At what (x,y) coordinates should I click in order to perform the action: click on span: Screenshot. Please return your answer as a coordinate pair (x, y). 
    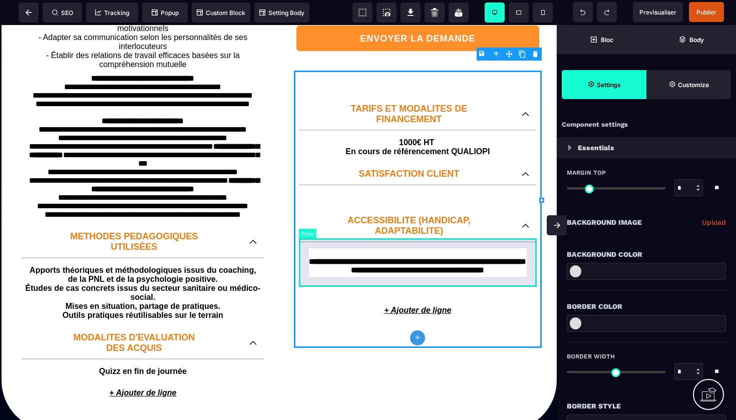
    Looking at the image, I should click on (386, 13).